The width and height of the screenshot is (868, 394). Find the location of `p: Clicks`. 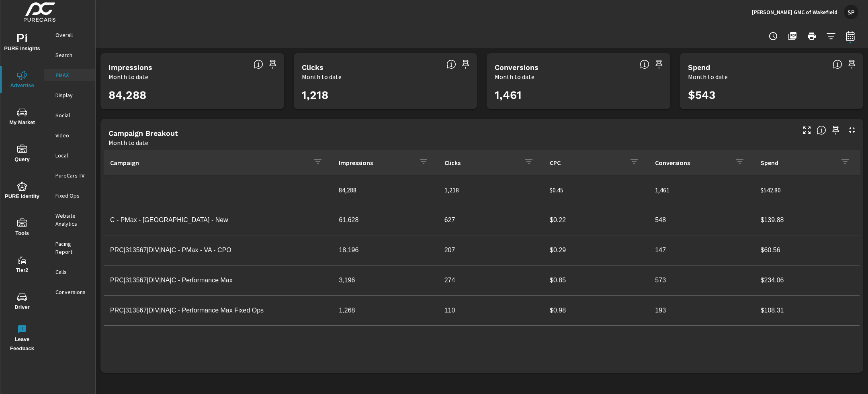

p: Clicks is located at coordinates (481, 162).